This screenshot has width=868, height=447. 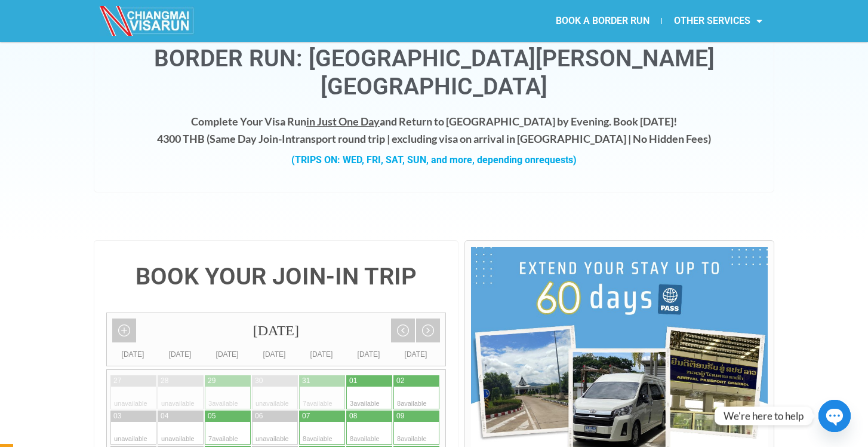 What do you see at coordinates (259, 416) in the screenshot?
I see `div: 06` at bounding box center [259, 416].